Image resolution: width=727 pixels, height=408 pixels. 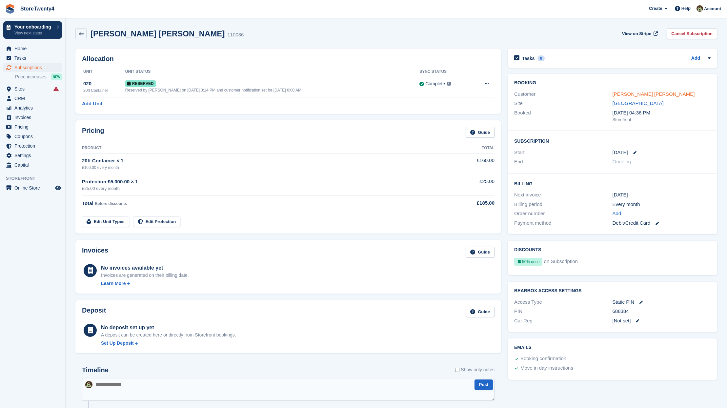 What do you see at coordinates (699, 9) in the screenshot?
I see `img: Lee Hanlon` at bounding box center [699, 9].